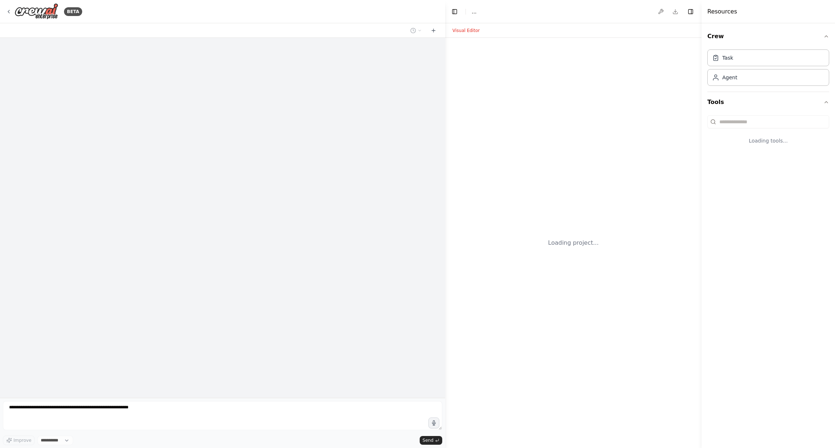 Image resolution: width=835 pixels, height=448 pixels. Describe the element at coordinates (434, 423) in the screenshot. I see `button: Click to speak your automation idea` at that location.